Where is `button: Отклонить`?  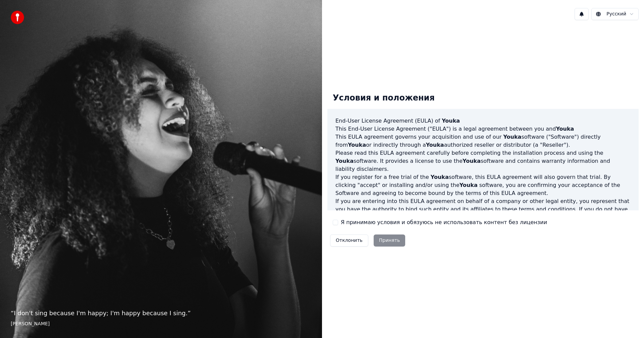 button: Отклонить is located at coordinates (349, 241).